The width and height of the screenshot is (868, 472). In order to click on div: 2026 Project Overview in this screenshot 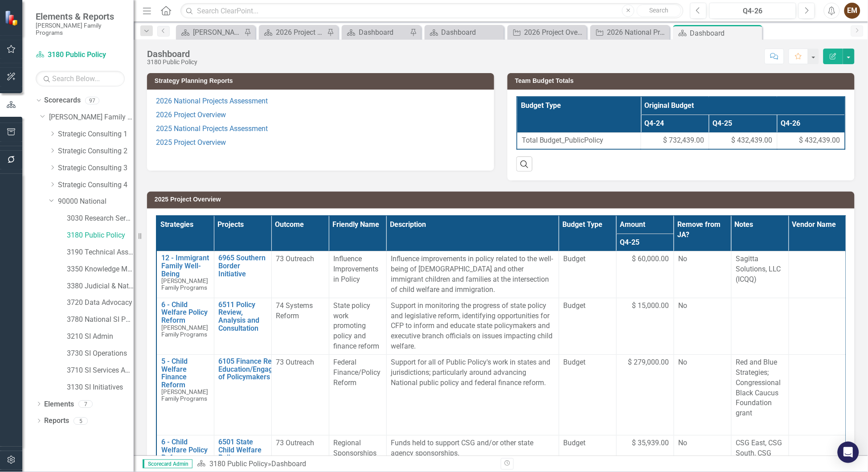, I will do `click(554, 32)`.